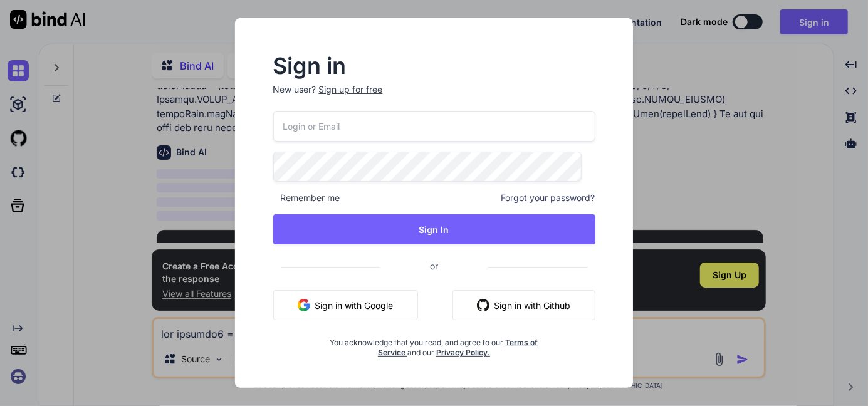  What do you see at coordinates (351, 90) in the screenshot?
I see `div: Sign up for free` at bounding box center [351, 90].